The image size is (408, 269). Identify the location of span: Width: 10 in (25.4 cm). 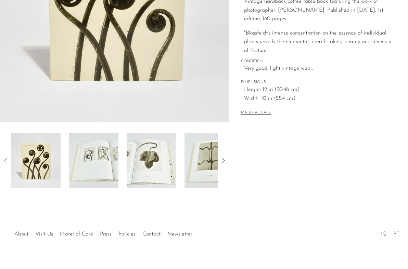
(319, 99).